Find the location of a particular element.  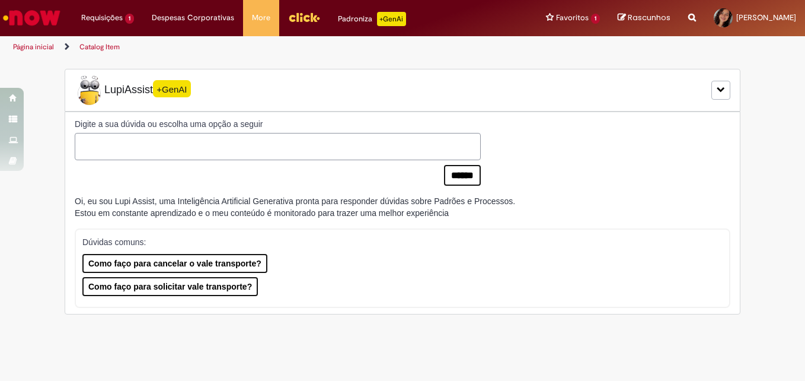

span: Requisições is located at coordinates (102, 18).